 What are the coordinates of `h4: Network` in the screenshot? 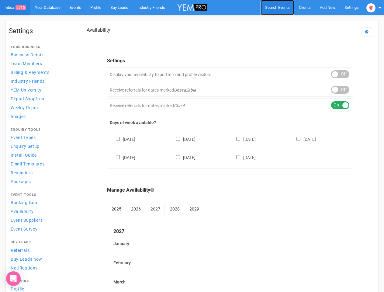 It's located at (42, 281).